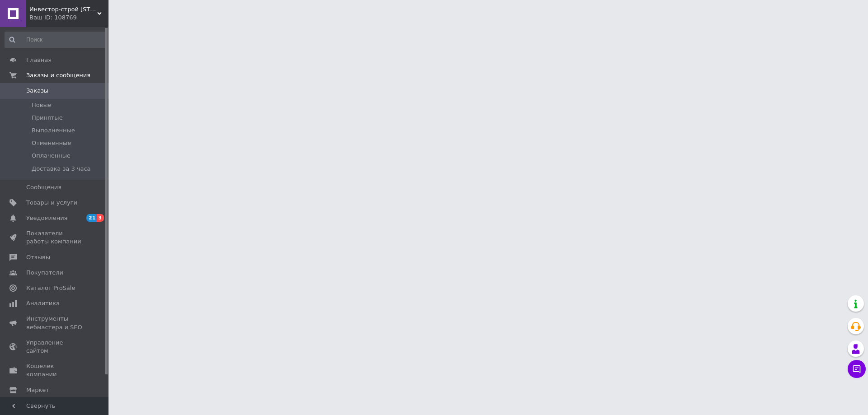 The height and width of the screenshot is (415, 868). Describe the element at coordinates (69, 18) in the screenshot. I see `div: Ваш ID: 108769` at that location.